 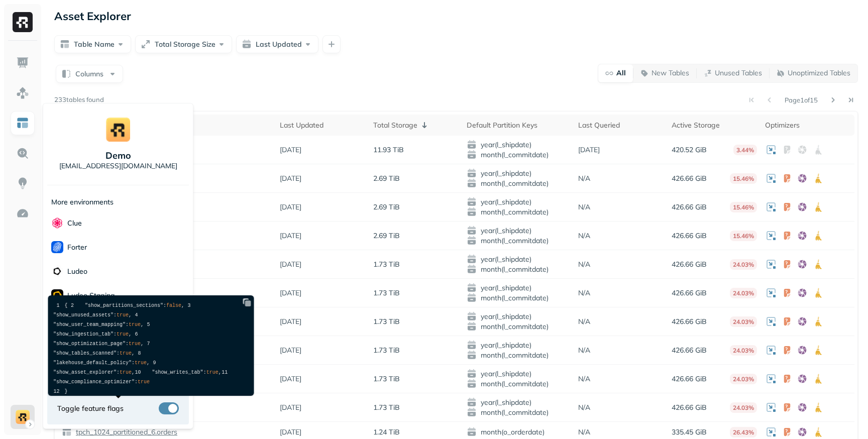 What do you see at coordinates (73, 305) in the screenshot?
I see `span: 2` at bounding box center [73, 305].